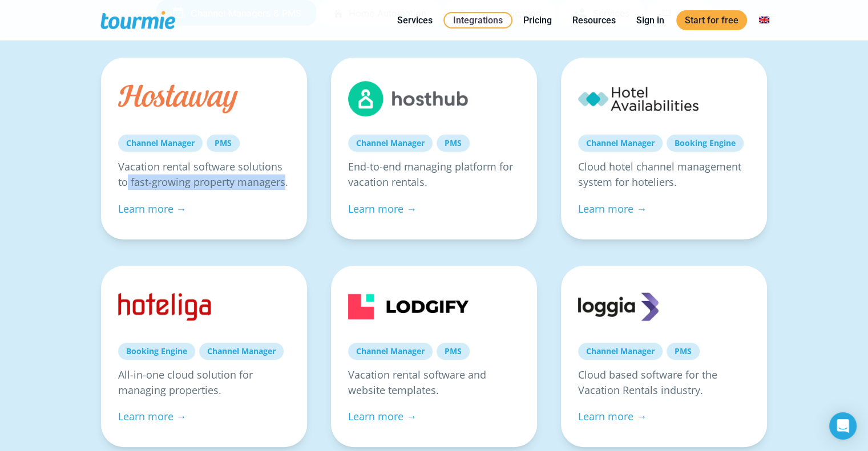  Describe the element at coordinates (434, 174) in the screenshot. I see `p: End-to-end managing platform for vacation rentals.` at that location.